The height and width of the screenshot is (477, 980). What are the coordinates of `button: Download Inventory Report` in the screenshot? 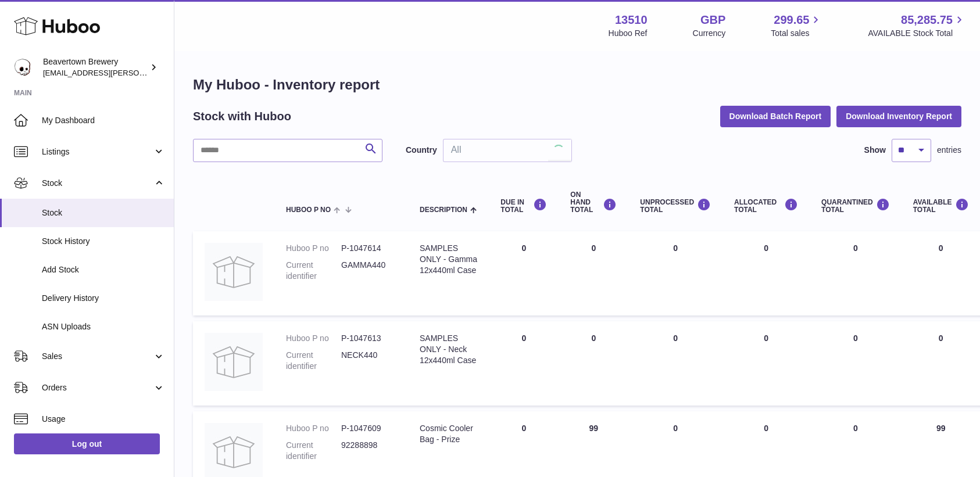 It's located at (899, 116).